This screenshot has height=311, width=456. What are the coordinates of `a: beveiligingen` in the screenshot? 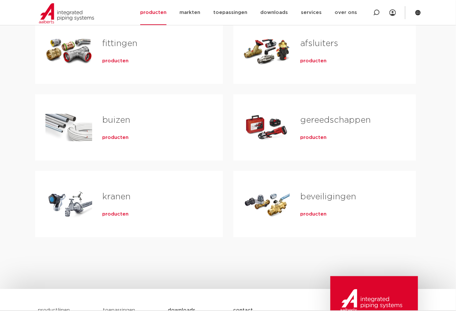 It's located at (328, 197).